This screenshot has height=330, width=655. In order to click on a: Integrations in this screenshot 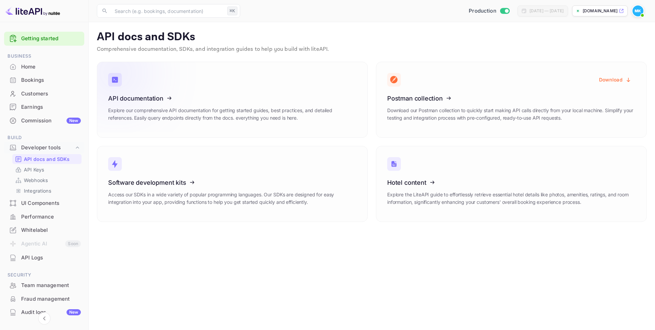, I will do `click(47, 191)`.